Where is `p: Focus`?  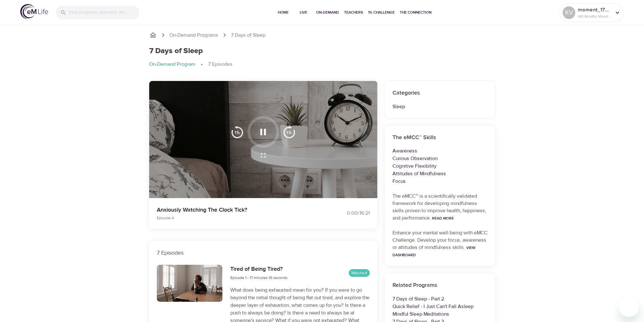 p: Focus is located at coordinates (440, 181).